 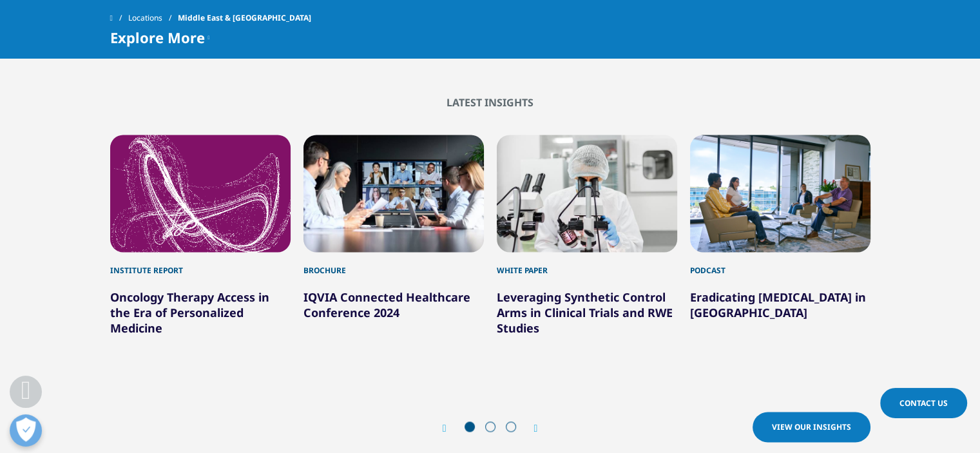 What do you see at coordinates (201, 249) in the screenshot?
I see `div: 1 / 12` at bounding box center [201, 249].